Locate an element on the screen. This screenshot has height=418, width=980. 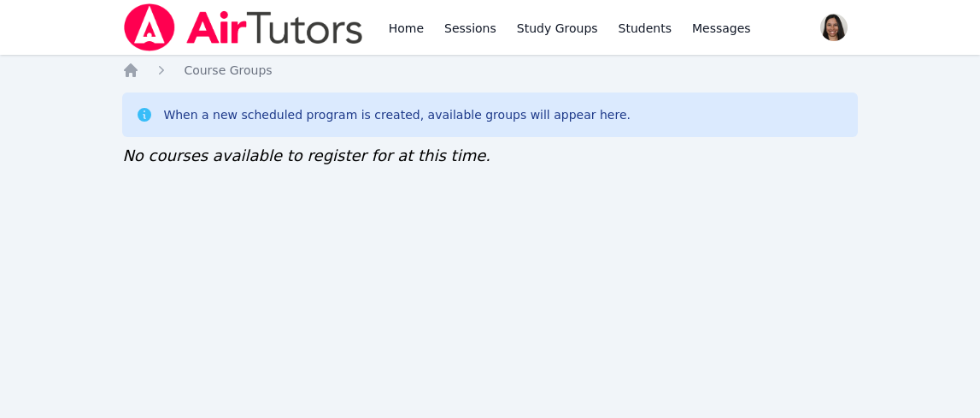
div: When a new scheduled program is created, available groups will appear here. is located at coordinates (397, 114).